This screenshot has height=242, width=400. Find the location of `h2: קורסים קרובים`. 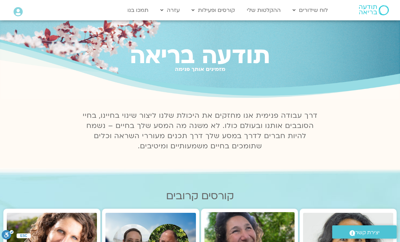

h2: קורסים קרובים is located at coordinates (200, 196).